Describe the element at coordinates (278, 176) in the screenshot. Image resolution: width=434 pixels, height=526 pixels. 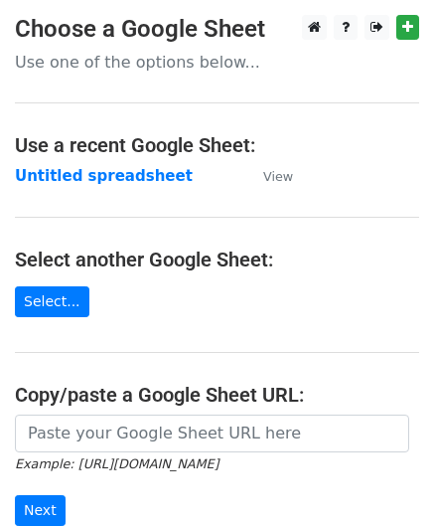
I see `small: View` at that location.